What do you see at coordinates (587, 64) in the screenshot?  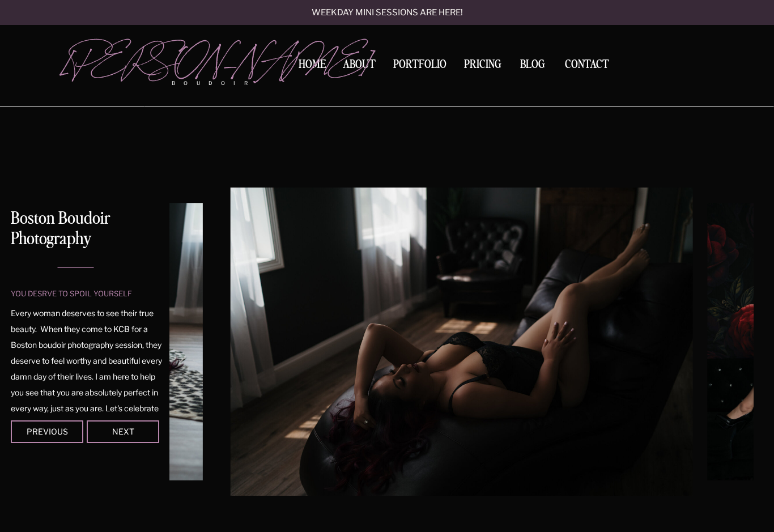 I see `nav: Contact` at bounding box center [587, 64].